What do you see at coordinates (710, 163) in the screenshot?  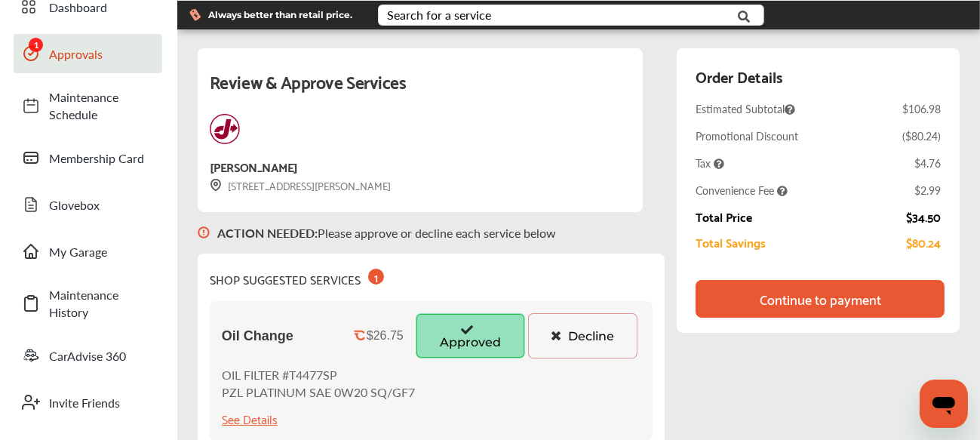 I see `span: Tax` at bounding box center [710, 163].